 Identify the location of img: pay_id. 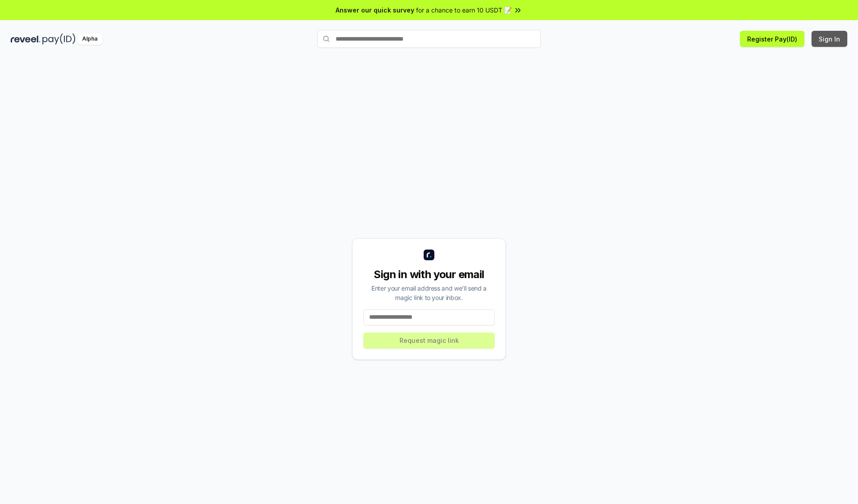
(59, 39).